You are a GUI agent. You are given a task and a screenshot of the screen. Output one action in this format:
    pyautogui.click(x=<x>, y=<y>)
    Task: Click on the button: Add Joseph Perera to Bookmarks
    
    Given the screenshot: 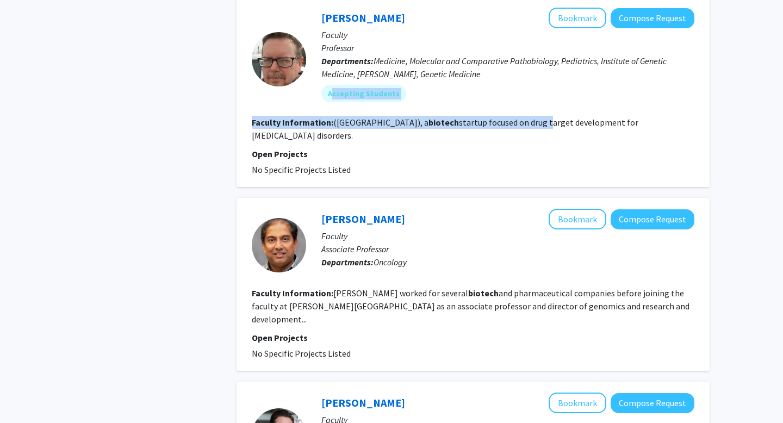 What is the action you would take?
    pyautogui.click(x=577, y=219)
    